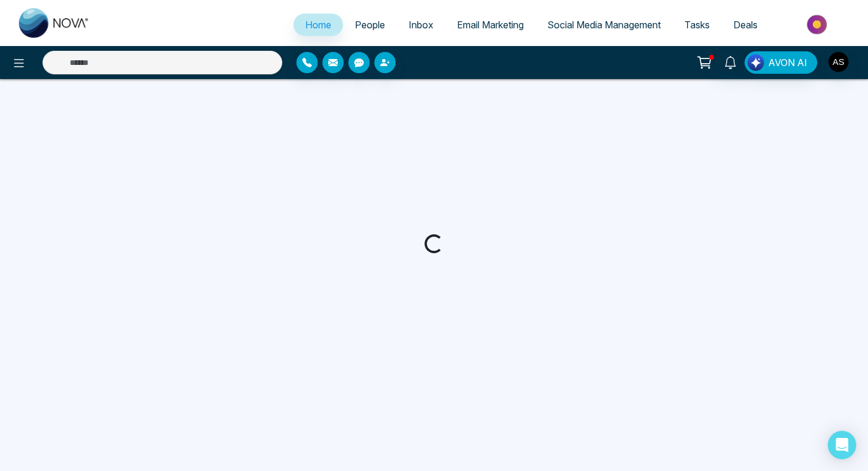  Describe the element at coordinates (604, 25) in the screenshot. I see `a: Social Media Management` at that location.